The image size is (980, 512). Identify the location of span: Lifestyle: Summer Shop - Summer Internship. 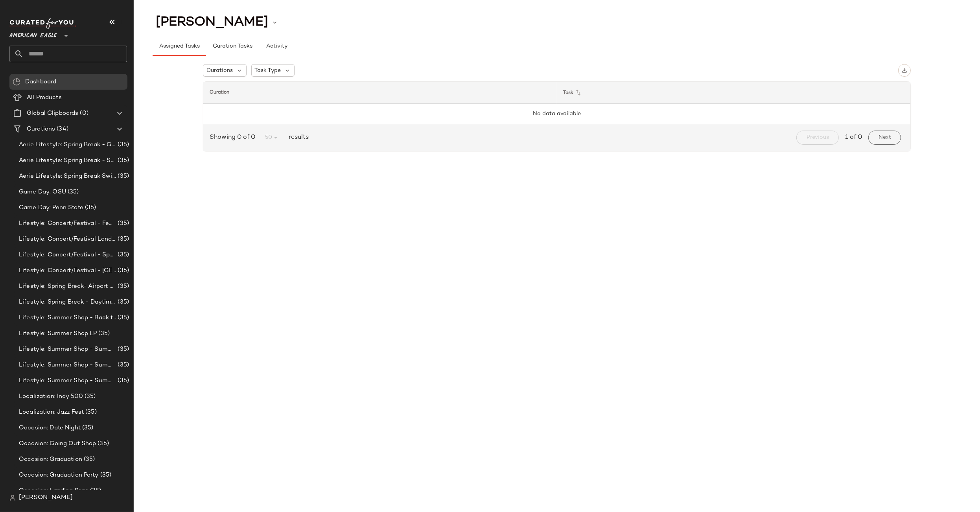
(67, 365).